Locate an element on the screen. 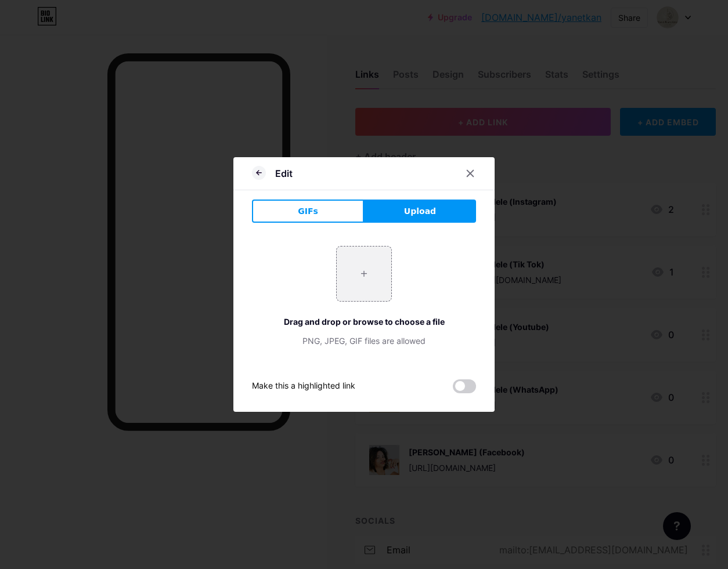 Image resolution: width=728 pixels, height=569 pixels. span: GIFs is located at coordinates (308, 211).